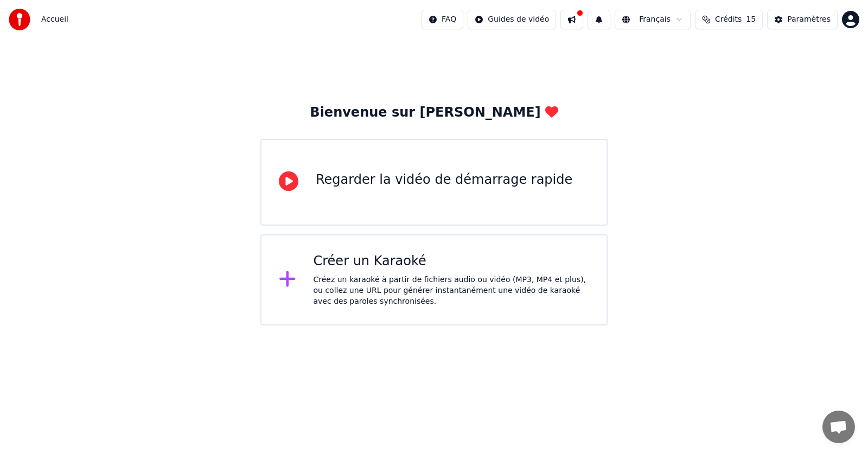 This screenshot has height=454, width=868. I want to click on button: FAQ, so click(442, 20).